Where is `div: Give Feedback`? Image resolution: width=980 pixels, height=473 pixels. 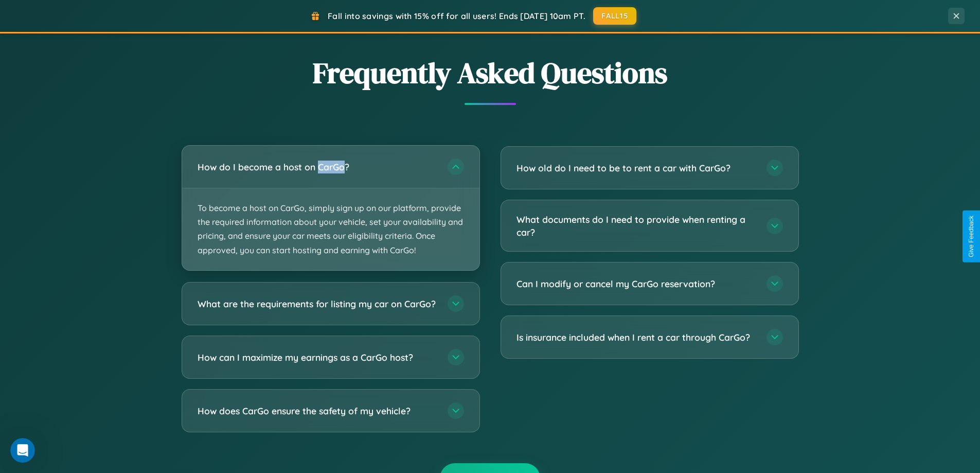 div: Give Feedback is located at coordinates (971, 236).